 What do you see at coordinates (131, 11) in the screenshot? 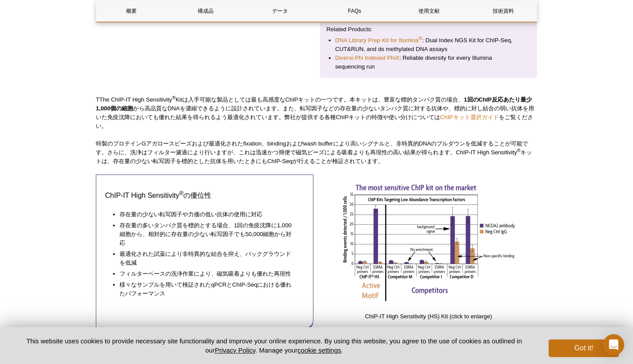
I see `a: 概要` at bounding box center [131, 11].